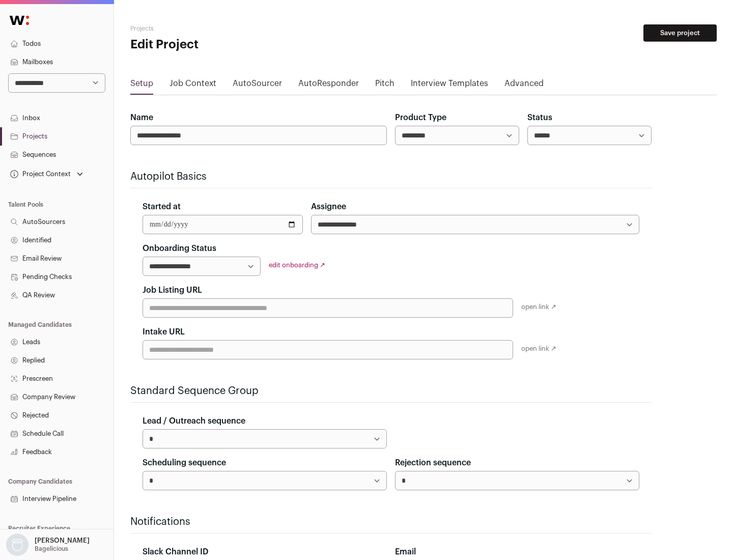 The height and width of the screenshot is (560, 733). I want to click on img: nopic.png, so click(18, 545).